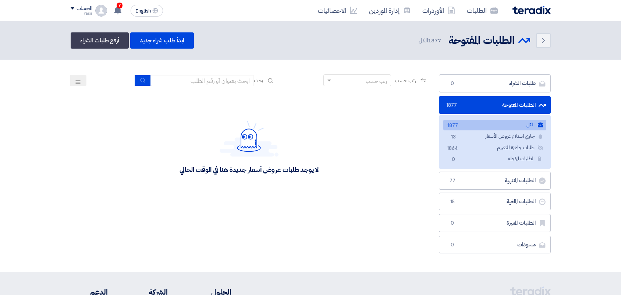  Describe the element at coordinates (430, 40) in the screenshot. I see `span: الكل` at that location.